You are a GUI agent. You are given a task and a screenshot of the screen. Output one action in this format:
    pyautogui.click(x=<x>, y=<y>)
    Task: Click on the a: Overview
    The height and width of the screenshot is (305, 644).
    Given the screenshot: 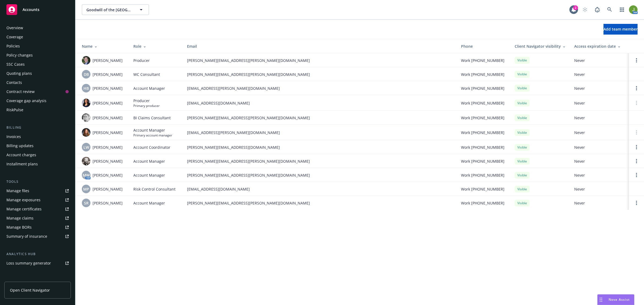 What is the action you would take?
    pyautogui.click(x=38, y=28)
    